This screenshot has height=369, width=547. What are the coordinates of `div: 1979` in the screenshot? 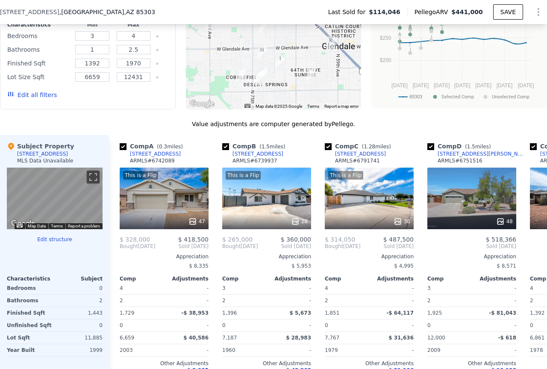 It's located at (346, 350).